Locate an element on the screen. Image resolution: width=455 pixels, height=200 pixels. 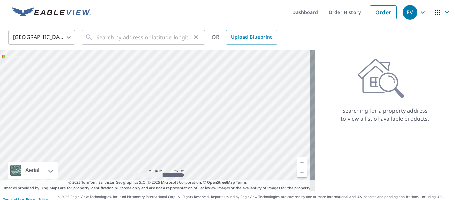
p: Searching for a property address to view a list of available products. is located at coordinates (385, 114).